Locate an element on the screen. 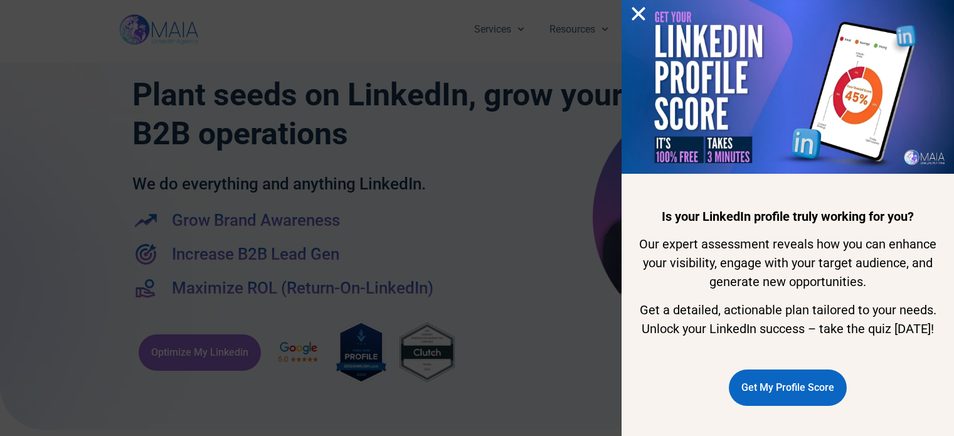  p: Our expert assessment reveals how you can enhance your visibility, engage with your target audien... is located at coordinates (788, 263).